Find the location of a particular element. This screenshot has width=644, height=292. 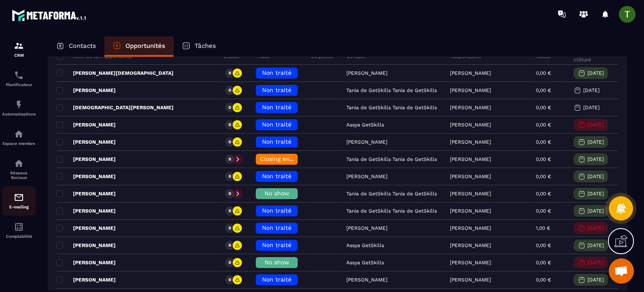

a: automationsautomationsEspace membre is located at coordinates (19, 138).